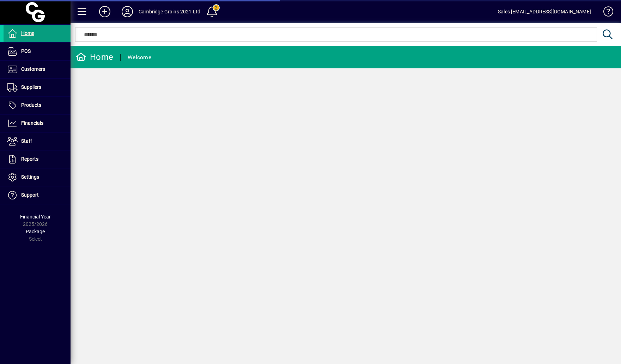  Describe the element at coordinates (37, 195) in the screenshot. I see `a: Support` at that location.